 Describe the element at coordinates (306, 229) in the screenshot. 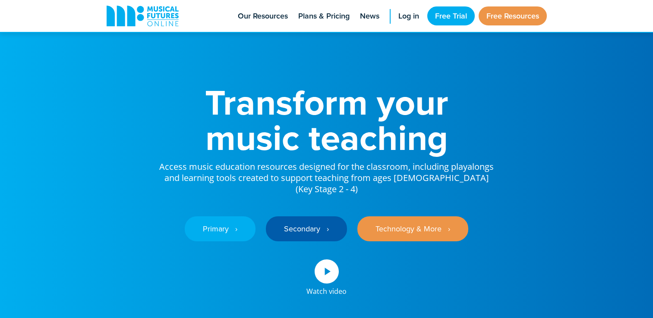

I see `a: Secondary ‎‏‏‎ ‎ ›` at that location.